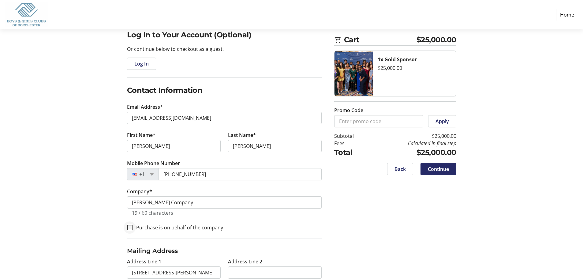 The height and width of the screenshot is (279, 583). What do you see at coordinates (240, 174) in the screenshot?
I see `input: (201) 555-0123` at bounding box center [240, 174].